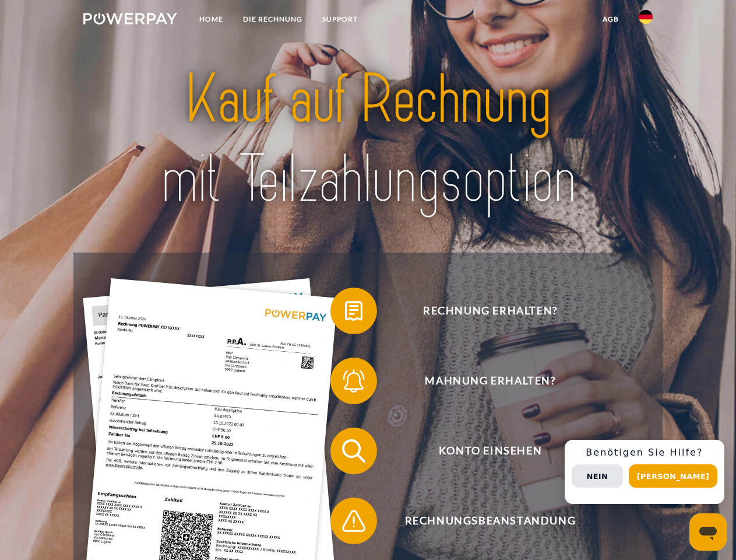  I want to click on a: Konto einsehen, so click(482, 450).